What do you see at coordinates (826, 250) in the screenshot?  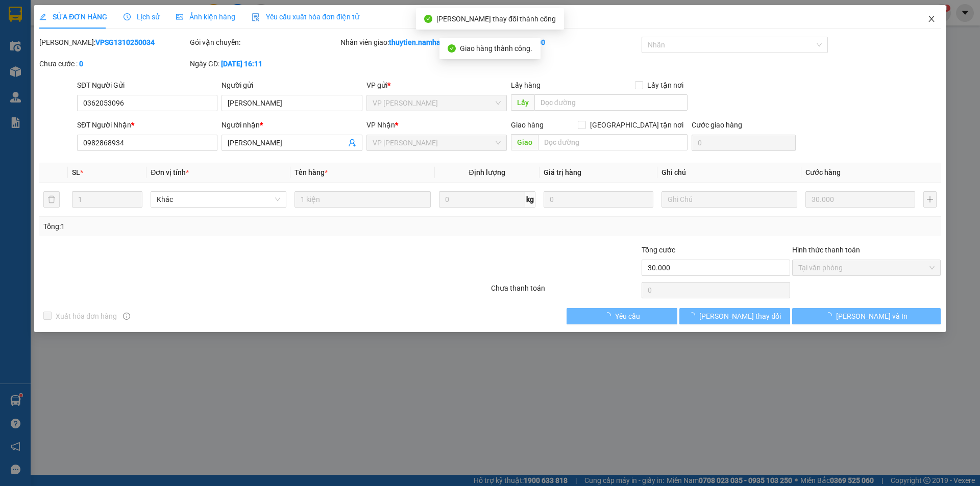 I see `label: Hình thức thanh toán` at bounding box center [826, 250].